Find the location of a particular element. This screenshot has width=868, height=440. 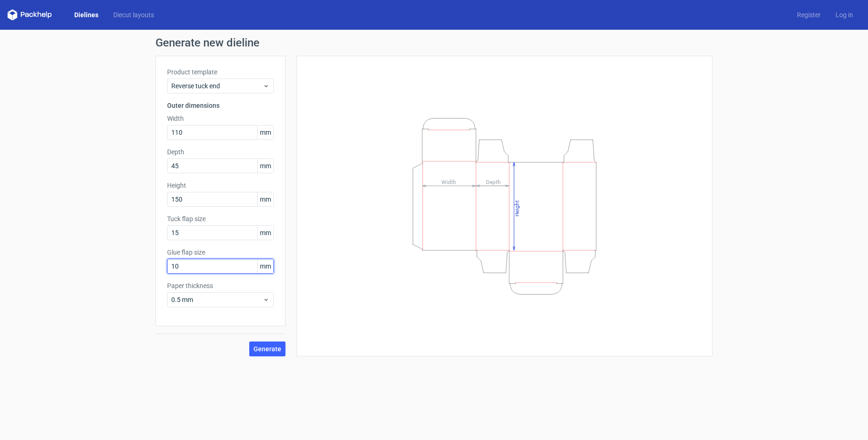

span: 0.5 mm is located at coordinates (217, 299).